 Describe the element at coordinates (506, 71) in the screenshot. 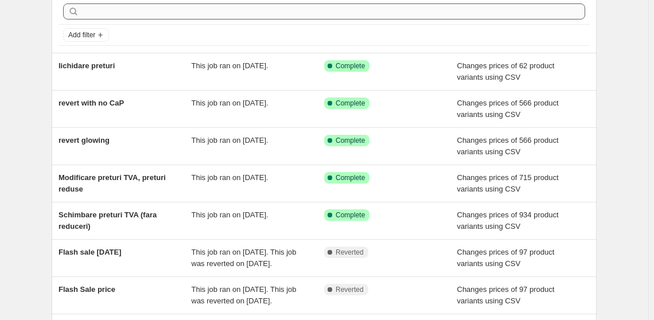

I see `span: Changes prices of 62 product variants using CSV` at that location.